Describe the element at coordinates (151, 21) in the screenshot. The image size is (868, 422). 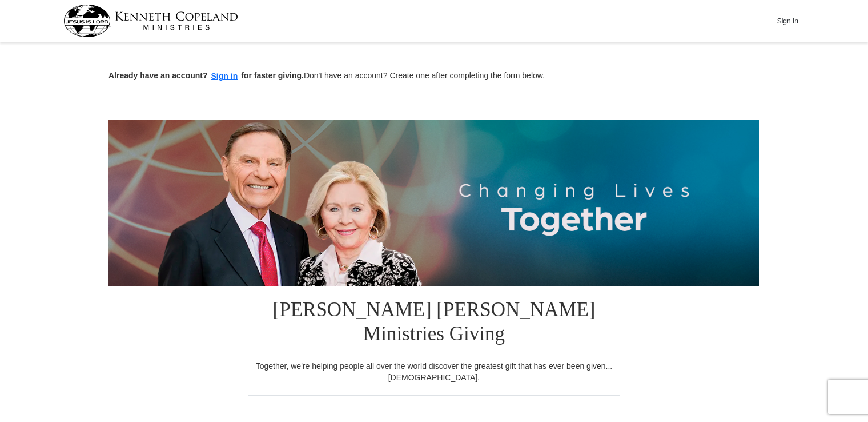
I see `img: kcm-header-logo.svg` at that location.